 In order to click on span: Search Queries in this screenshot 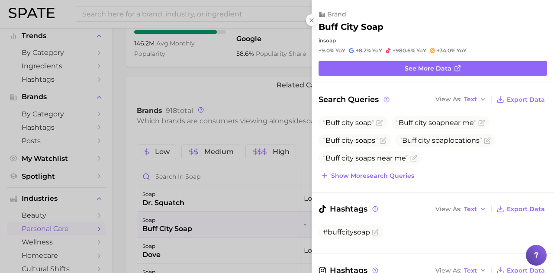, I will do `click(354, 99)`.